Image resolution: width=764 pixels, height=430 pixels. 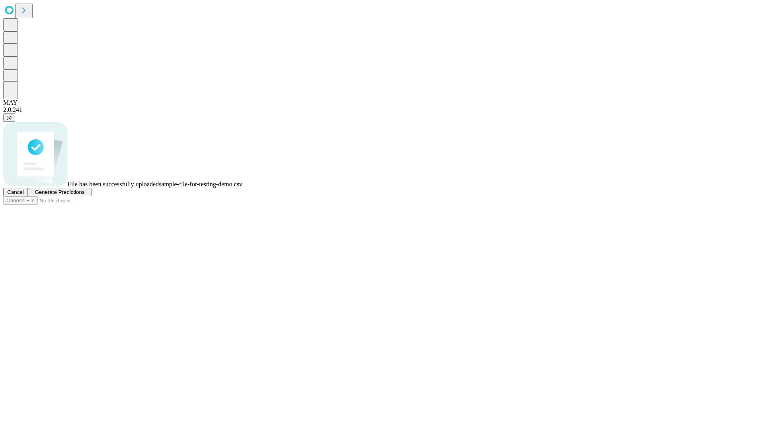 What do you see at coordinates (200, 184) in the screenshot?
I see `span: sample-file-for-testing-demo.csv` at bounding box center [200, 184].